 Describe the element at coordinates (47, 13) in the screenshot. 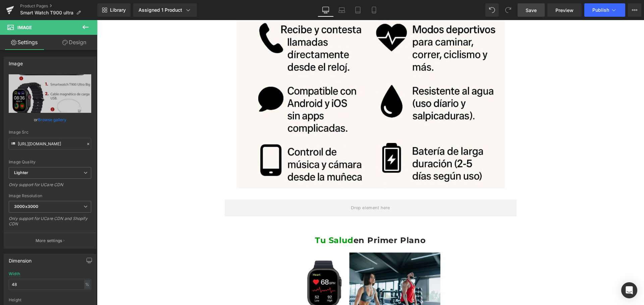

I see `span: Smart Watch T900 ultra` at that location.